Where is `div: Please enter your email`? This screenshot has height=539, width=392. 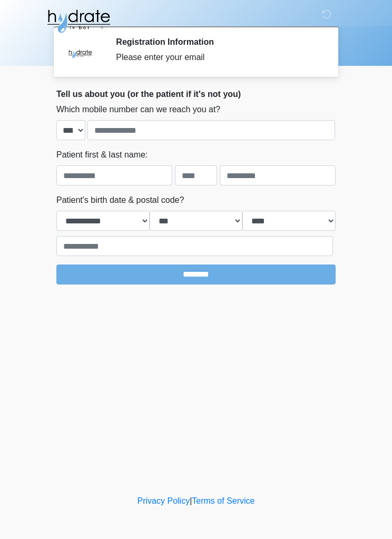 div: Please enter your email is located at coordinates (218, 57).